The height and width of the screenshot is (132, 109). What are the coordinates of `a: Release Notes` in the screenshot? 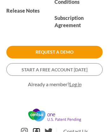 It's located at (23, 10).